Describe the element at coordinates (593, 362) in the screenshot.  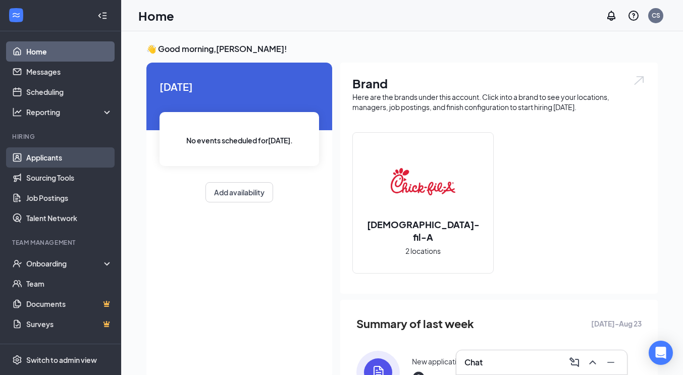
I see `button: ChevronUp` at that location.